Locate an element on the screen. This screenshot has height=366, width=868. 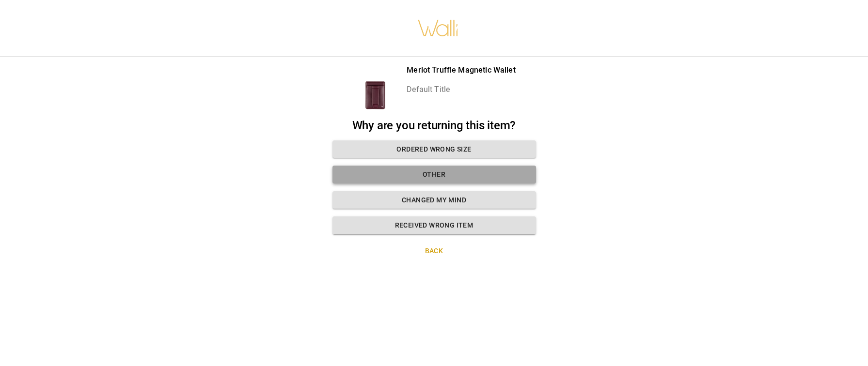
h2: Why are you returning this item? is located at coordinates (434, 125).